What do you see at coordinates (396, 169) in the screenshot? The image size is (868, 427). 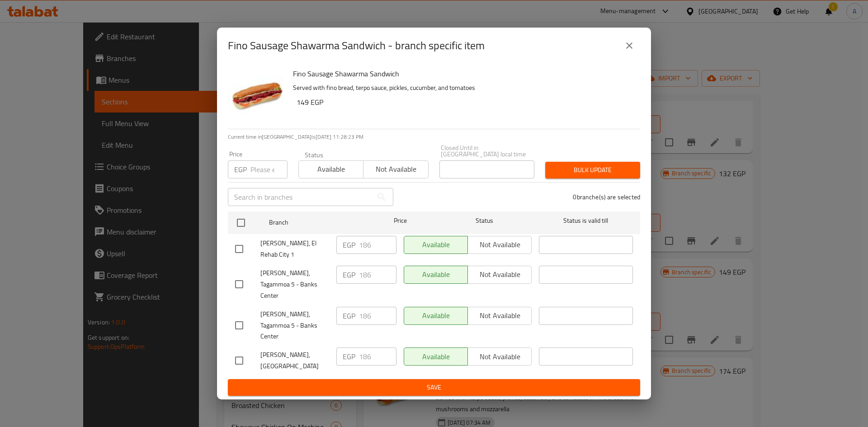 I see `button: Not available` at bounding box center [396, 169].